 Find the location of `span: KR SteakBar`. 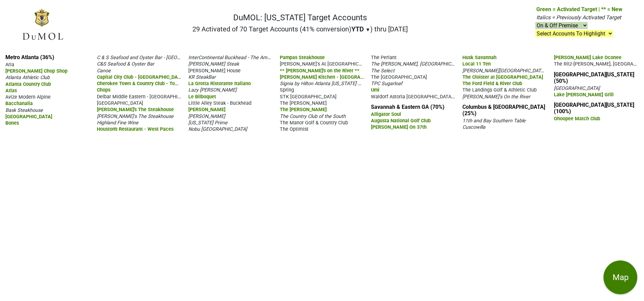

span: KR SteakBar is located at coordinates (202, 77).